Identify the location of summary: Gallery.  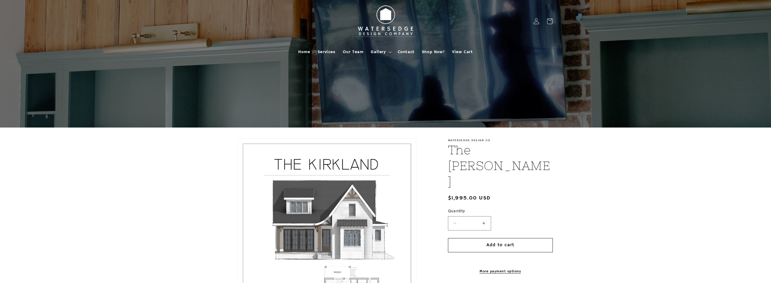
(381, 52).